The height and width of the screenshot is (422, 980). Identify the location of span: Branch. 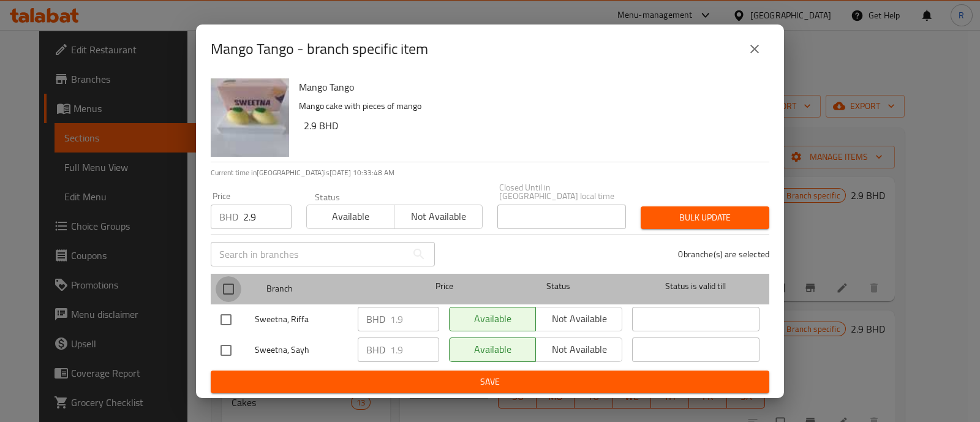
(330, 288).